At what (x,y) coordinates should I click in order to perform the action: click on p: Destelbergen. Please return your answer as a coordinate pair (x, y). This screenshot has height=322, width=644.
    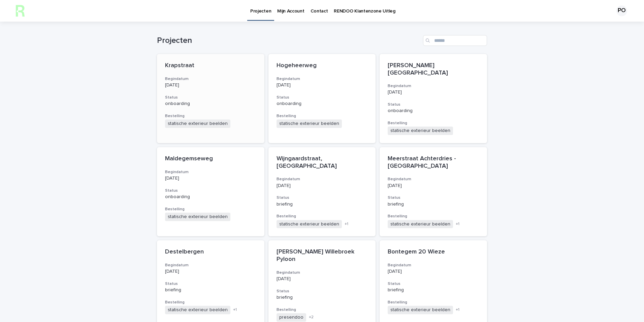
    Looking at the image, I should click on (210, 252).